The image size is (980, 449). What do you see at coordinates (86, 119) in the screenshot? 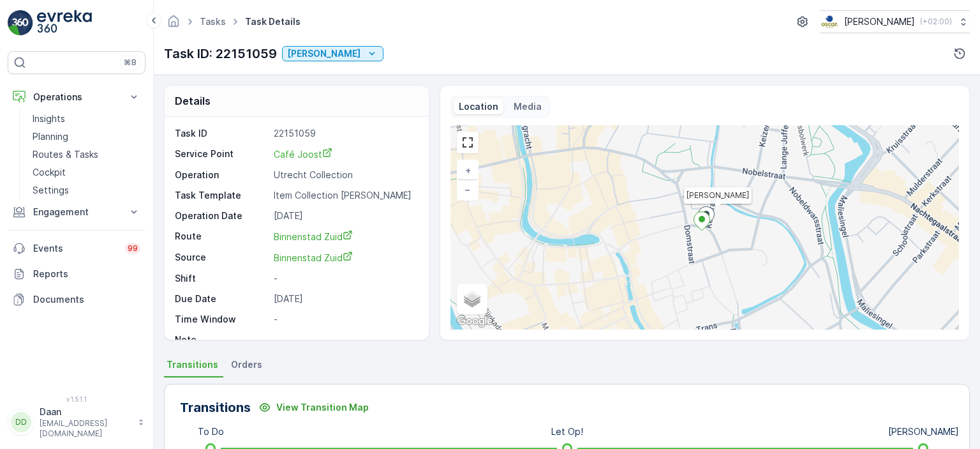
I see `a: Insights` at bounding box center [86, 119].